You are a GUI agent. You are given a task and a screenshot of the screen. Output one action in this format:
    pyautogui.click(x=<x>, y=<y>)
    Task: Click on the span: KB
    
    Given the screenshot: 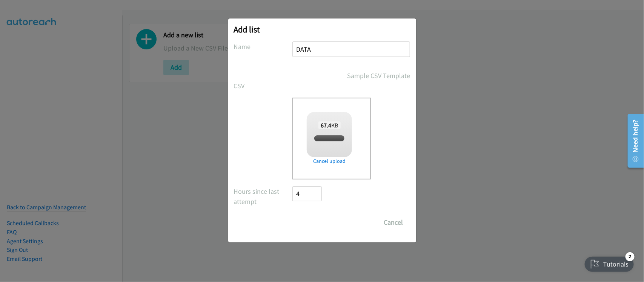 What is the action you would take?
    pyautogui.click(x=329, y=125)
    